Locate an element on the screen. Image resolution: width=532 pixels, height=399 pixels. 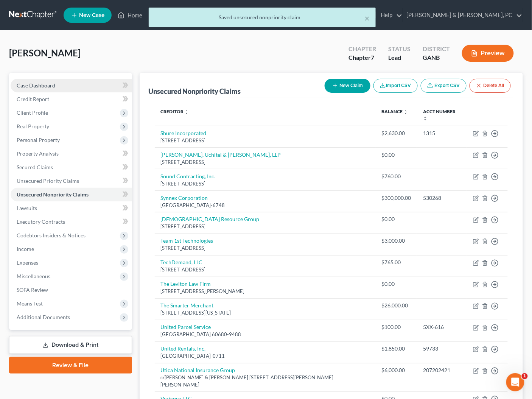
button: Import CSV is located at coordinates (395, 86).